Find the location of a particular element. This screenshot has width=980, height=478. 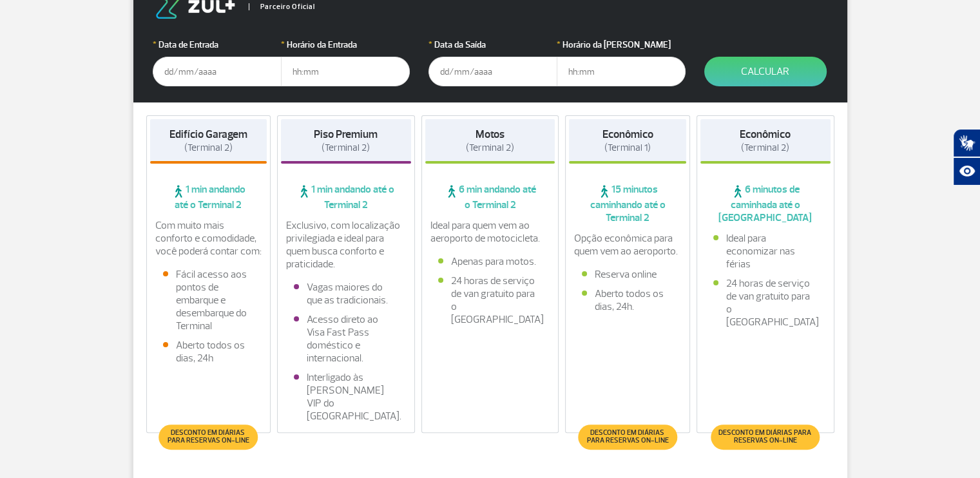

label: Data da Saída is located at coordinates (493, 44).